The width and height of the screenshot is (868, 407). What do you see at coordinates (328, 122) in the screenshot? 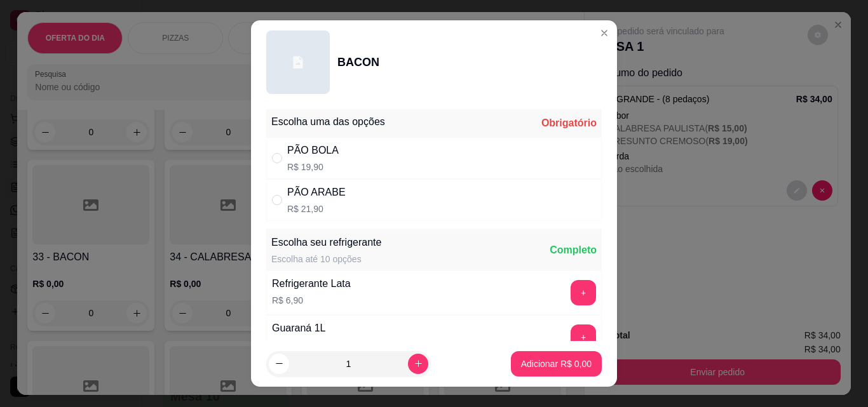
I see `div: Escolha uma das opções` at bounding box center [328, 122].